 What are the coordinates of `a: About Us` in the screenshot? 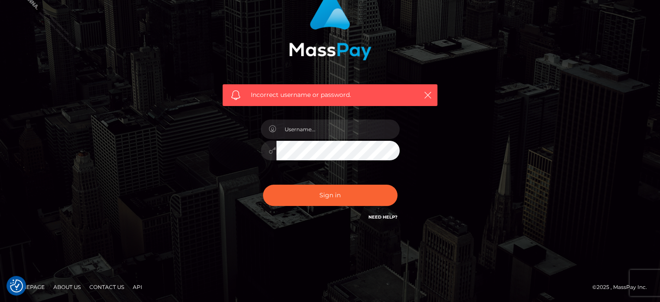 It's located at (67, 286).